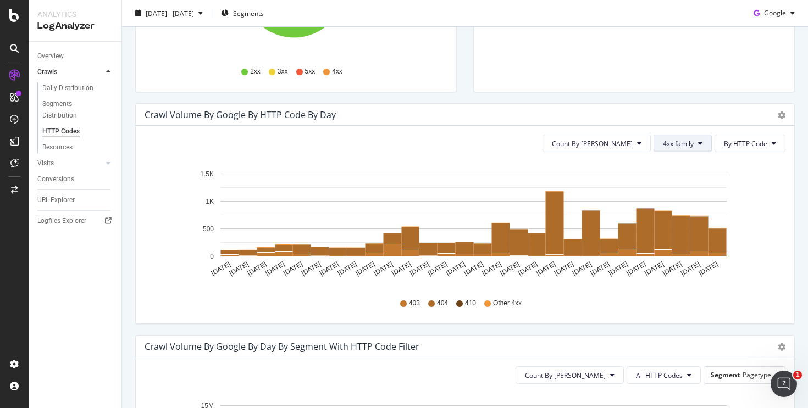  Describe the element at coordinates (282, 71) in the screenshot. I see `span: 3xx` at that location.